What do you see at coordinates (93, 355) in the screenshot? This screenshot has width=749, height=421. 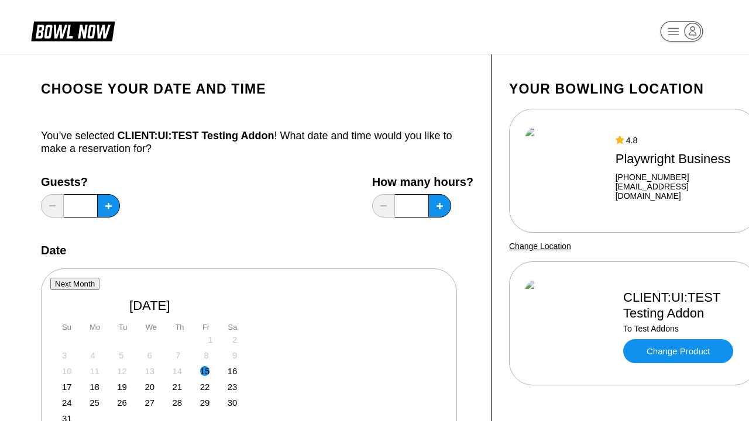 I see `div: Not available Monday, August 4th, 2025` at bounding box center [93, 355].